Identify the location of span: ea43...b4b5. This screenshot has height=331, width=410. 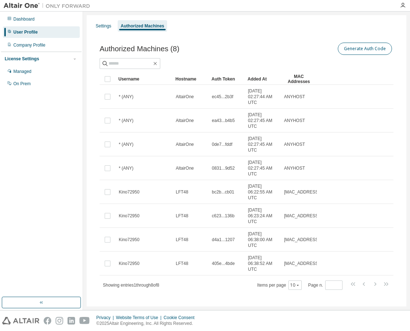
(223, 121).